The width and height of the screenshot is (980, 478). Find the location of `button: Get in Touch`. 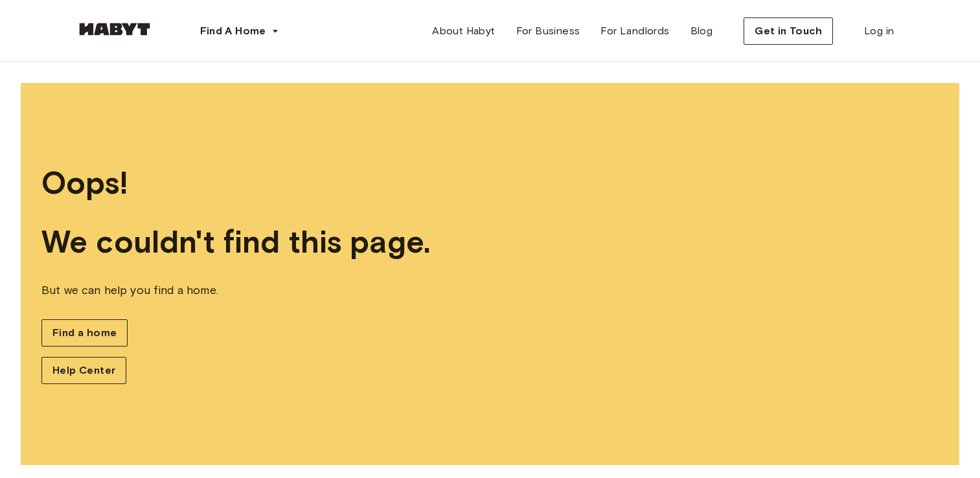

button: Get in Touch is located at coordinates (788, 31).